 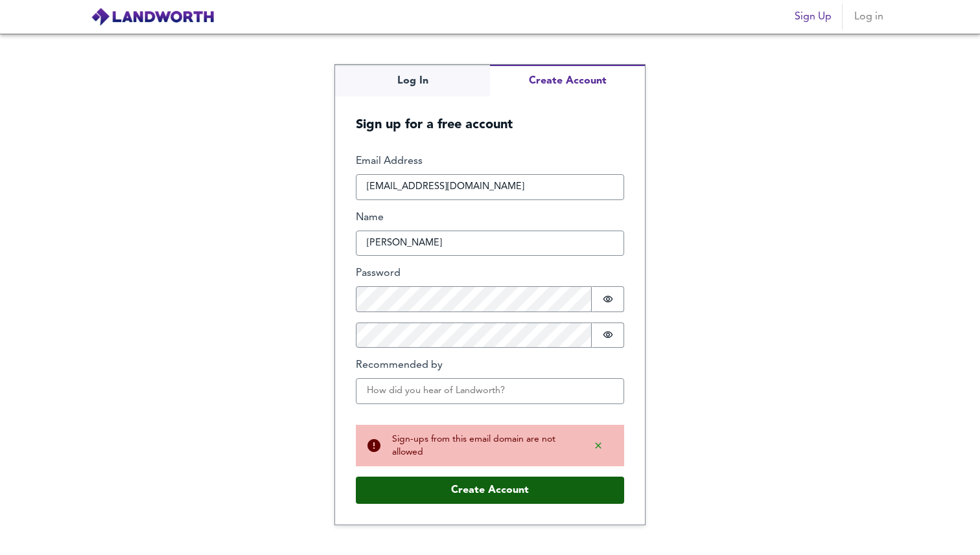 What do you see at coordinates (599, 446) in the screenshot?
I see `button: Dismiss alert` at bounding box center [599, 446].